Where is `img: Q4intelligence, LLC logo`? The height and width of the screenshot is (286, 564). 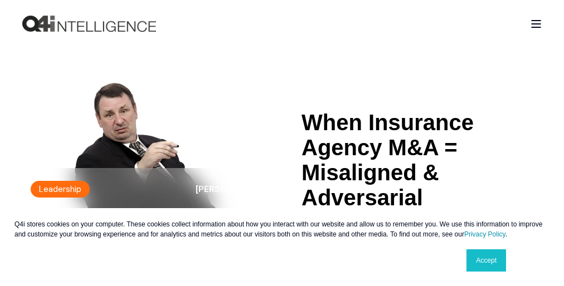
img: Q4intelligence, LLC logo is located at coordinates (89, 24).